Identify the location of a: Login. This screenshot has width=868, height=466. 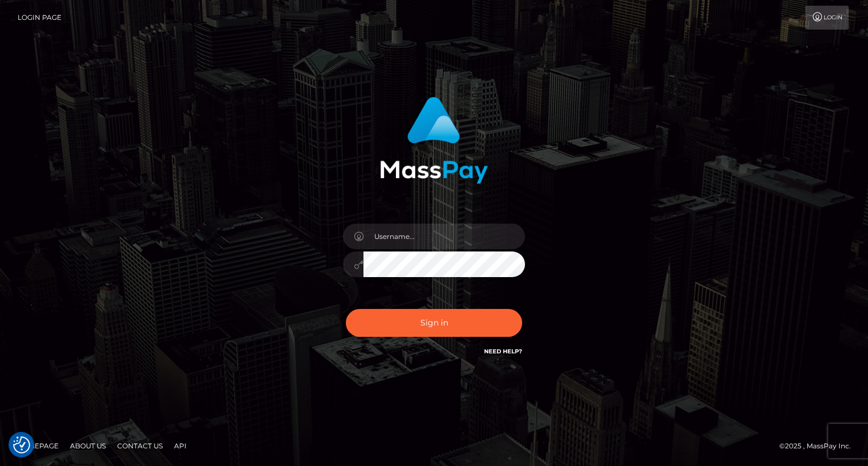
(827, 18).